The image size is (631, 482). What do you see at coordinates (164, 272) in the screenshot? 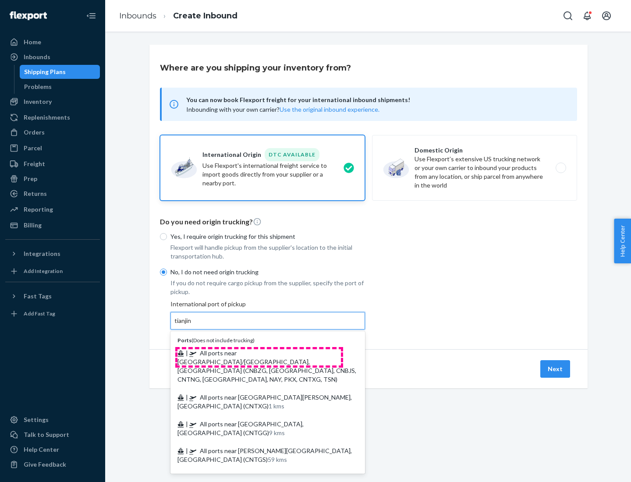
I see `input: No, I do not need origin trucking` at bounding box center [164, 272].